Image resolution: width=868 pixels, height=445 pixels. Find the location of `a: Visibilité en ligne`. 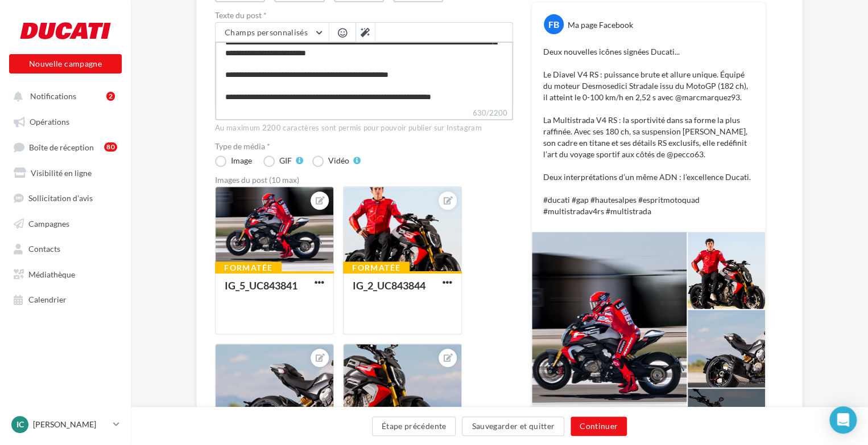

a: Visibilité en ligne is located at coordinates (66, 172).